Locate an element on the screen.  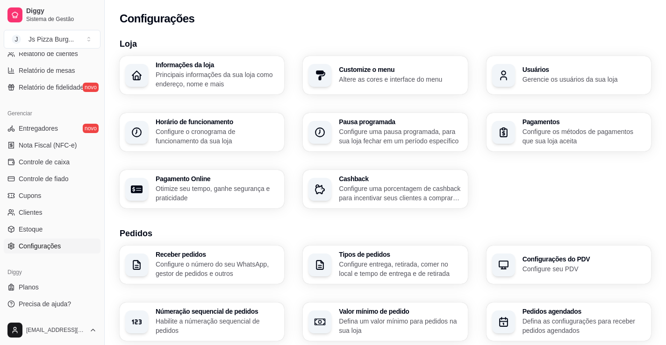
button: CashbackConfigure uma porcentagem de cashback para incentivar seus clientes a comprarem em sua loja is located at coordinates (385, 189).